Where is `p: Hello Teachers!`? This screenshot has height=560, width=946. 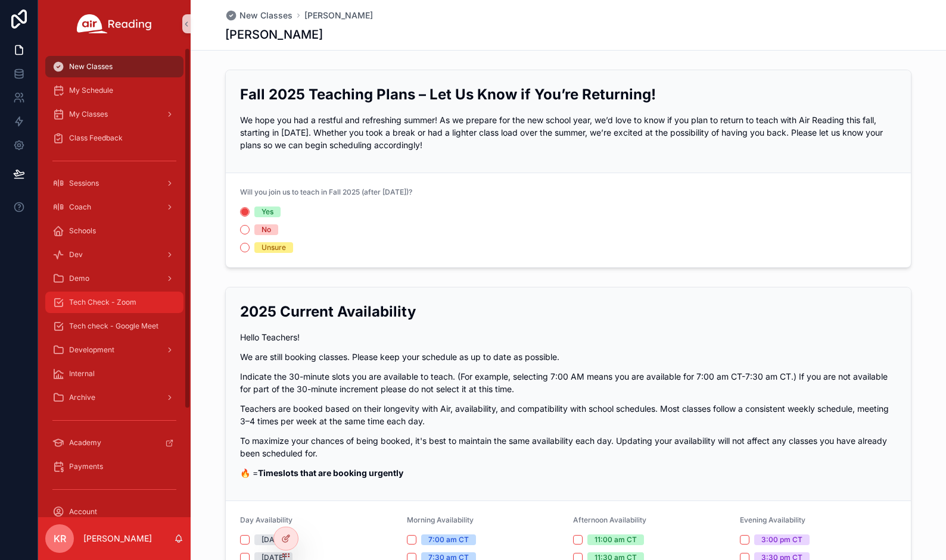
p: Hello Teachers! is located at coordinates (569, 337).